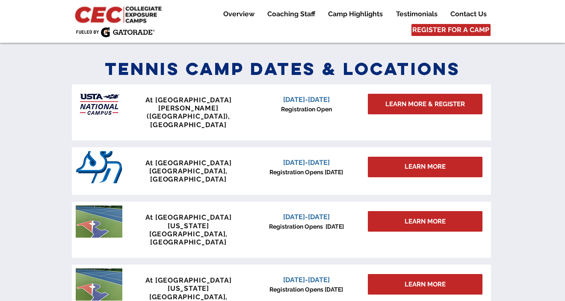  What do you see at coordinates (416, 14) in the screenshot?
I see `p: Testimonials` at bounding box center [416, 14].